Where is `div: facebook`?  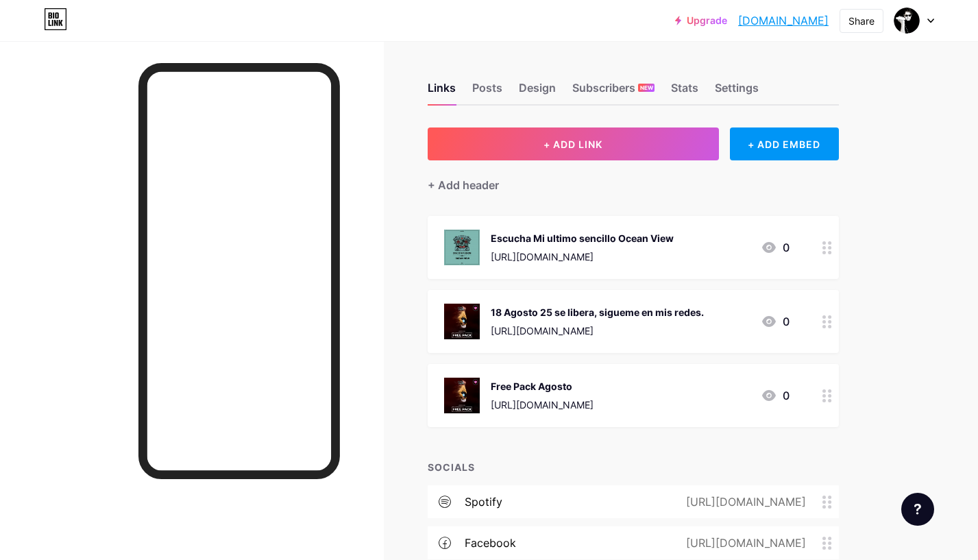 div: facebook is located at coordinates (490, 542).